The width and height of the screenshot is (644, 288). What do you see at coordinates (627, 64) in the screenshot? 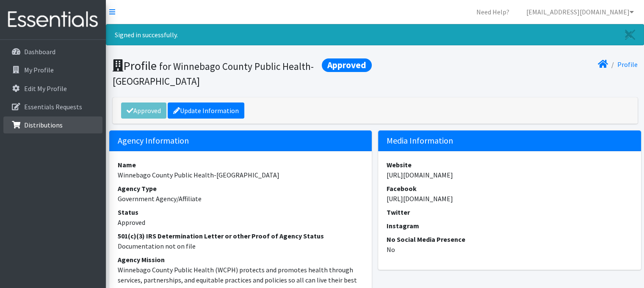
I see `a: Profile` at bounding box center [627, 64].